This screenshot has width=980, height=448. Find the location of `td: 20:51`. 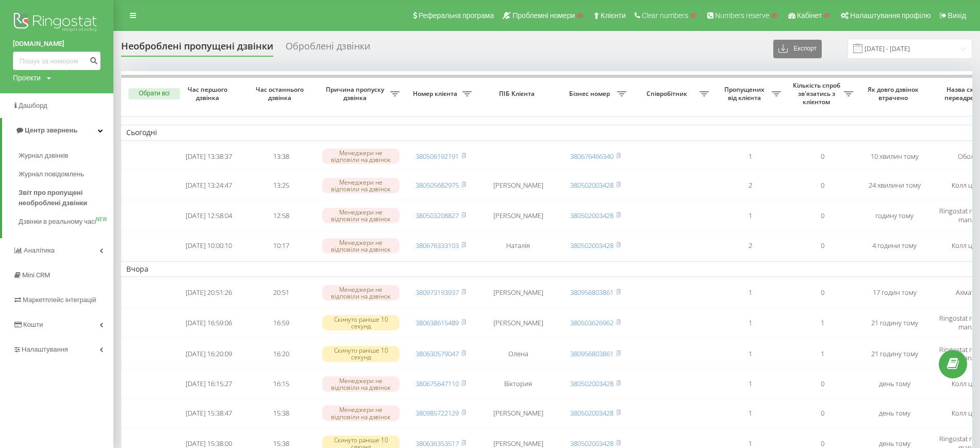

td: 20:51 is located at coordinates (281, 293).